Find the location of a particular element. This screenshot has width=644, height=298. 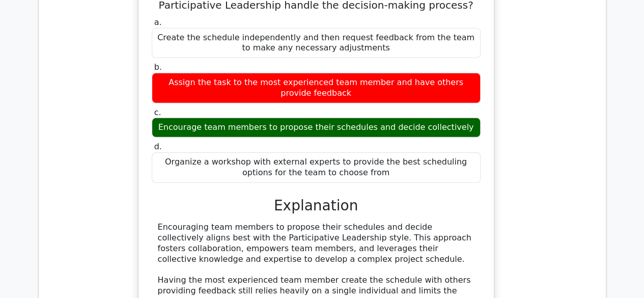

div: Encourage team members to propose their schedules and decide collectively is located at coordinates (316, 128).